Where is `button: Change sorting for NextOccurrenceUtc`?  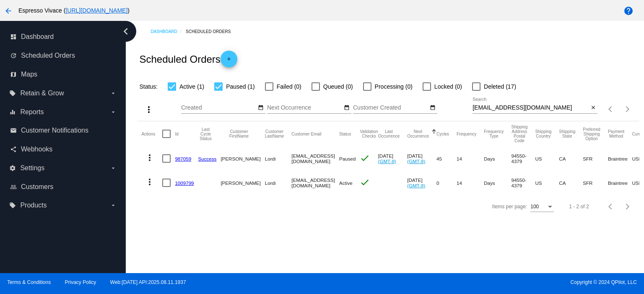 button: Change sorting for NextOccurrenceUtc is located at coordinates (418, 134).